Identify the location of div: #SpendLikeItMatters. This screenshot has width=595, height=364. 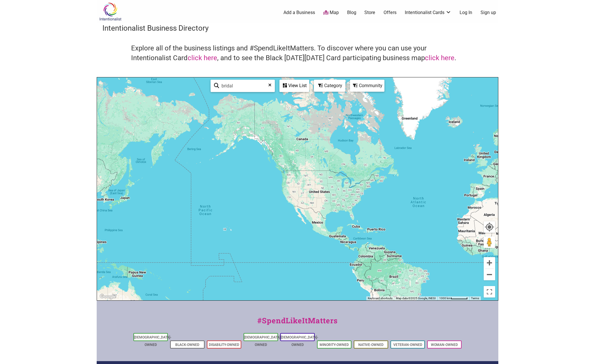
(298, 323).